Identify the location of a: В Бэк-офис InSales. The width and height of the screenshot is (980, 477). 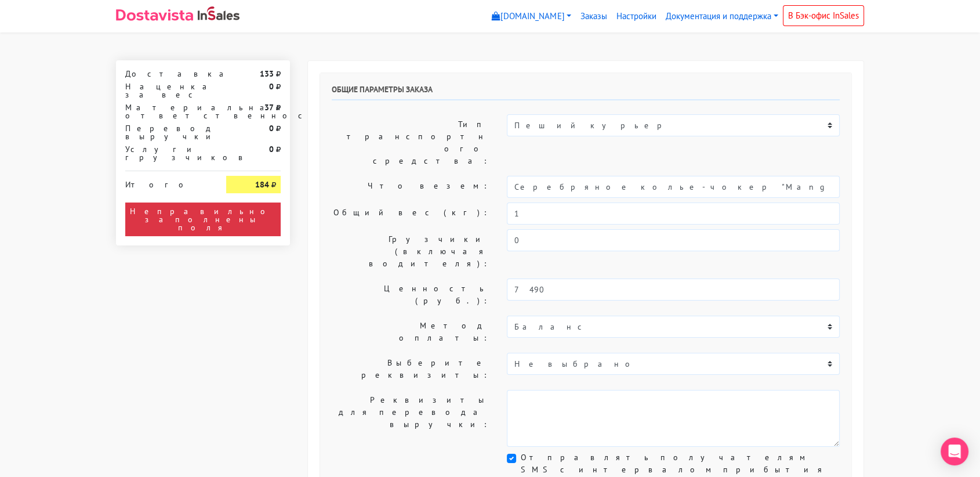
(824, 16).